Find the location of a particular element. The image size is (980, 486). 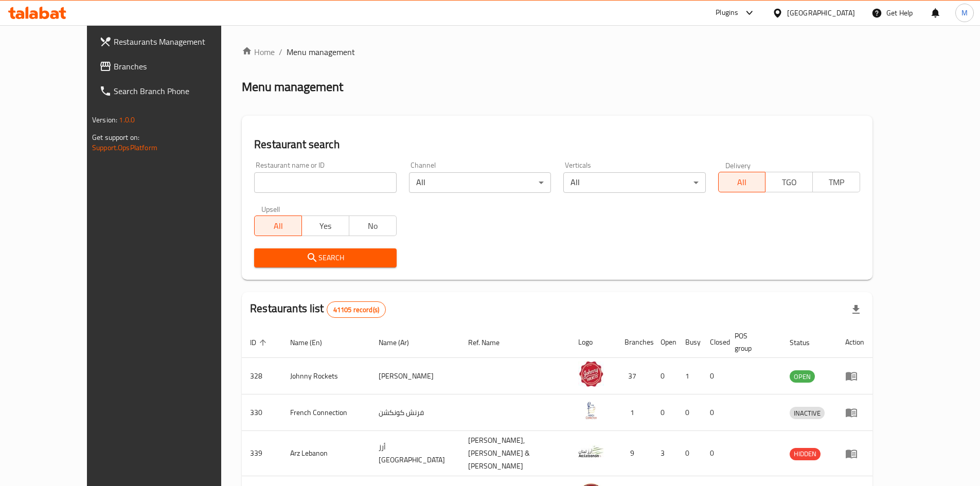

a: Search Branch Phone is located at coordinates (171, 91).